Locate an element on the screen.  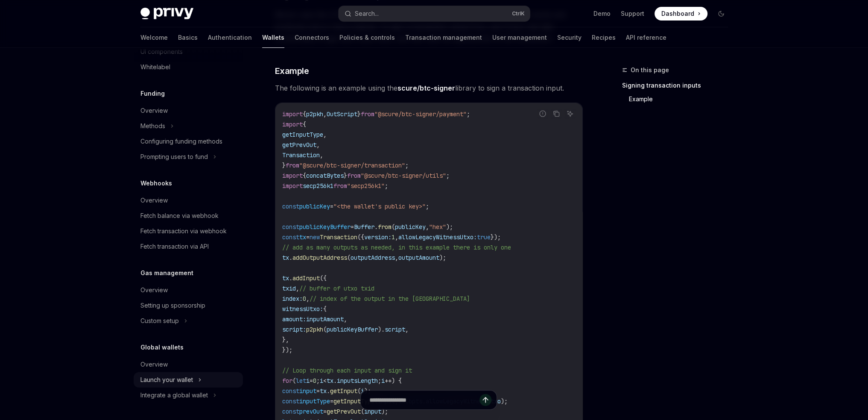
a: Fetch balance via webhook is located at coordinates (188, 216).